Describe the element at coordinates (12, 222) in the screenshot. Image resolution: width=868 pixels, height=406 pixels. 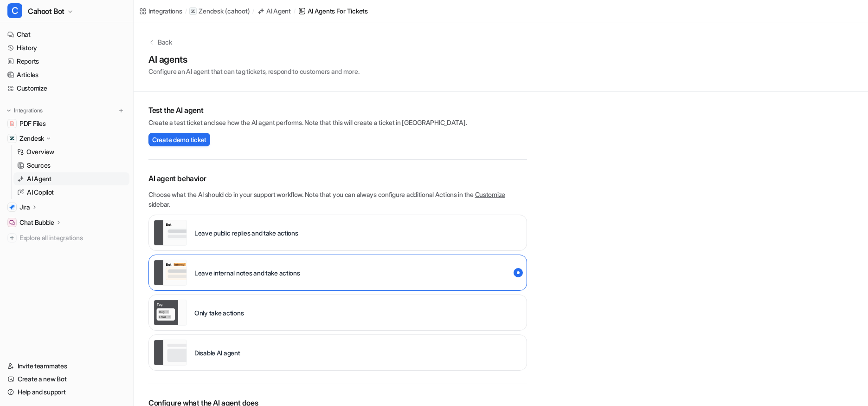
I see `img: Chat Bubble` at that location.